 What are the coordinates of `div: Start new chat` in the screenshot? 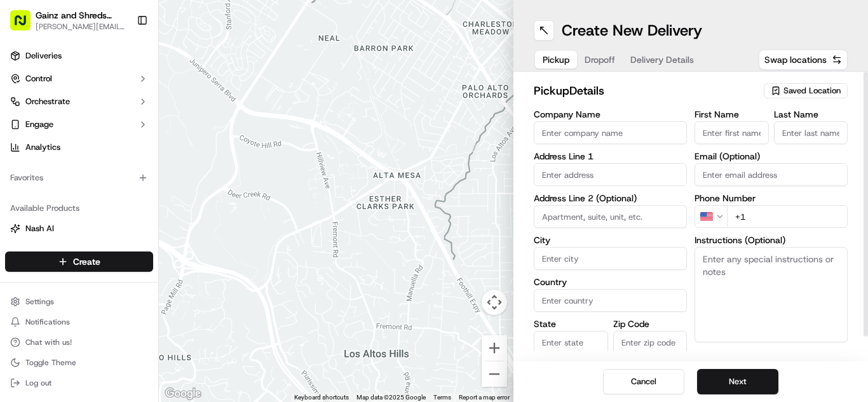 It's located at (133, 127).